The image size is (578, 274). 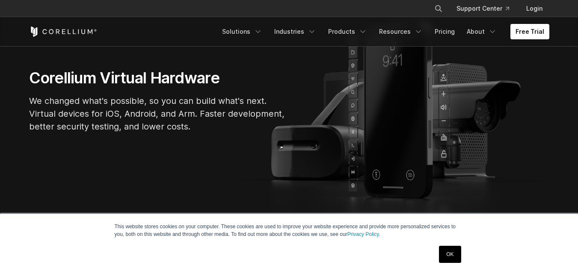 What do you see at coordinates (289, 231) in the screenshot?
I see `p: This website stores cookies on your computer. These cookies are used to improve your website expe...` at bounding box center [289, 231].